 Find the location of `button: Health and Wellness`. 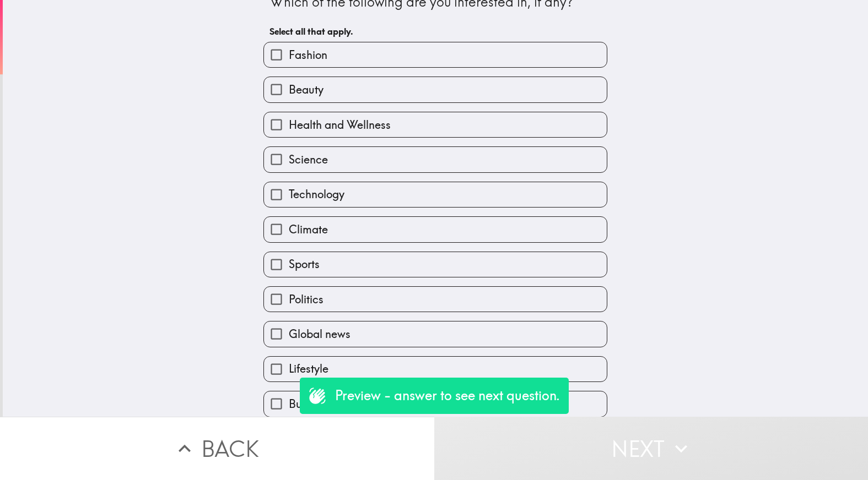

button: Health and Wellness is located at coordinates (435, 125).